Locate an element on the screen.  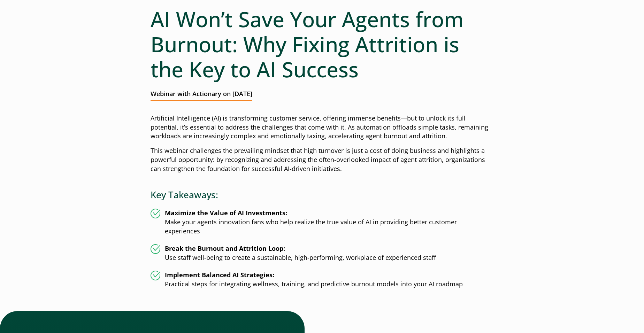
strong: Maximize the Value of AI Investments: is located at coordinates (226, 213).